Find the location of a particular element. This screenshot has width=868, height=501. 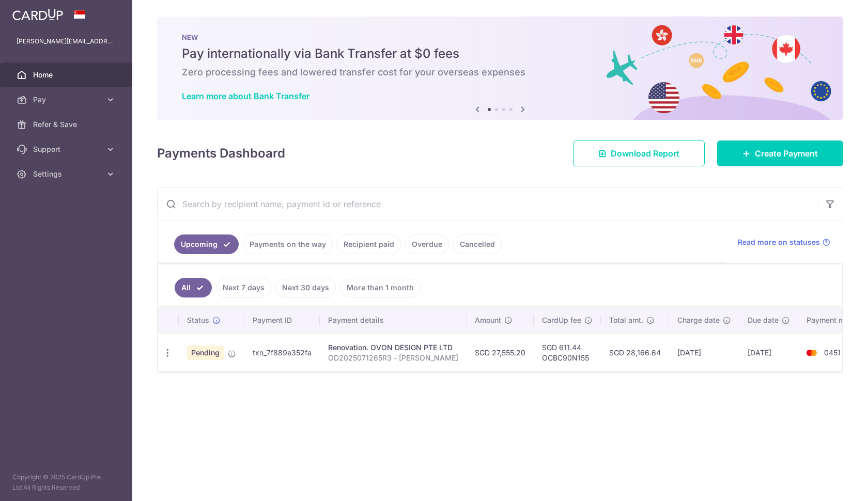

span: Status is located at coordinates (198, 320).